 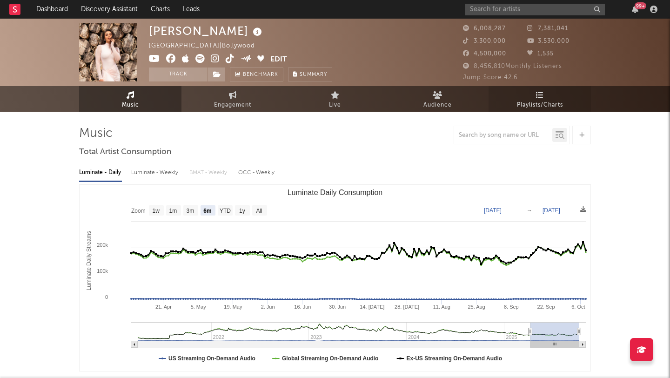 What do you see at coordinates (513, 66) in the screenshot?
I see `span: 8,456,810 Monthly Listeners` at bounding box center [513, 66].